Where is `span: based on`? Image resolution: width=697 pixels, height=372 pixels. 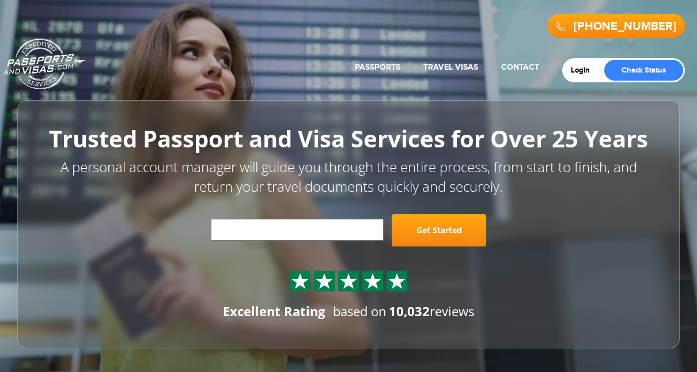
span: based on is located at coordinates (359, 311).